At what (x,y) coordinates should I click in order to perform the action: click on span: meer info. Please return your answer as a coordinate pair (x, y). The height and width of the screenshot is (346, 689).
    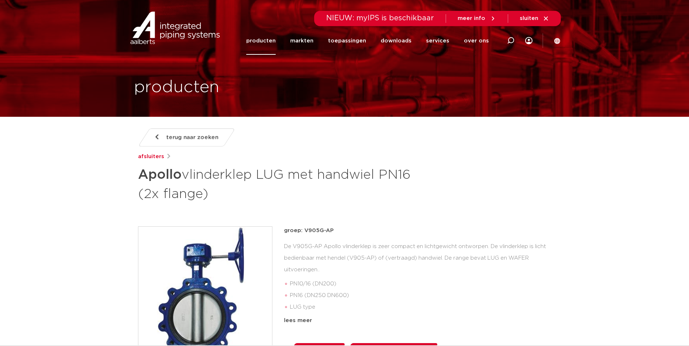
    Looking at the image, I should click on (471, 18).